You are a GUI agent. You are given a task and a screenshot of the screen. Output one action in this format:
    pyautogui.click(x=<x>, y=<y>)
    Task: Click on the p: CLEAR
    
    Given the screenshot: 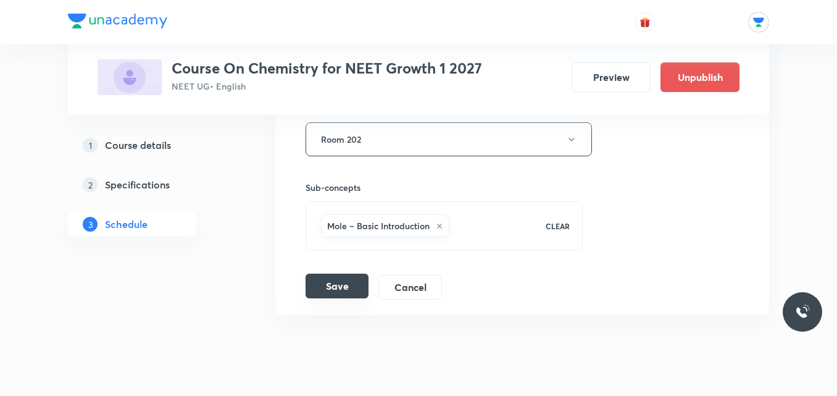 What is the action you would take?
    pyautogui.click(x=557, y=226)
    